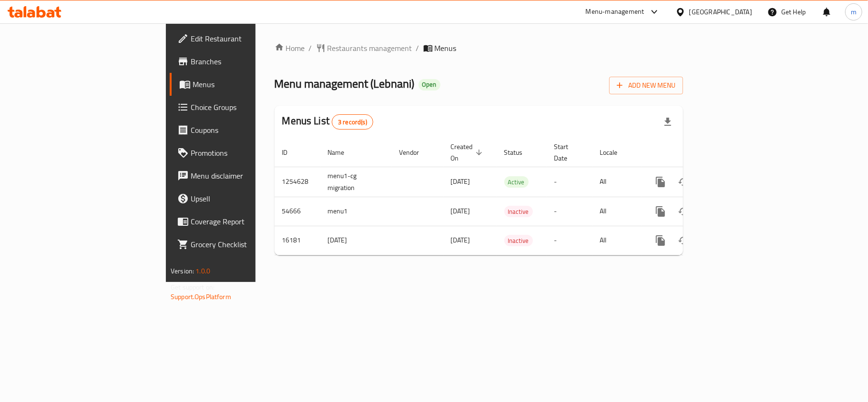 The width and height of the screenshot is (868, 402). What do you see at coordinates (240, 176) in the screenshot?
I see `a: Menu disclaimer` at bounding box center [240, 176].